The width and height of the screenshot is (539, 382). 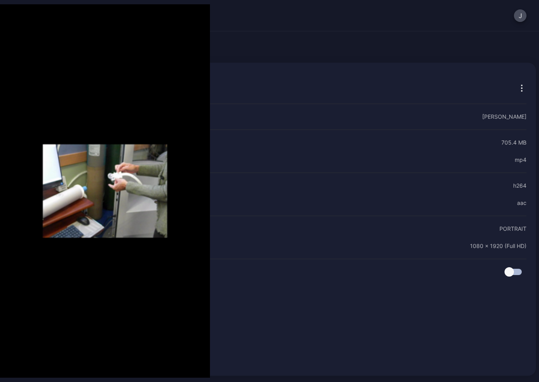 I want to click on div: 1080 x 1920 (Full HD), so click(x=498, y=246).